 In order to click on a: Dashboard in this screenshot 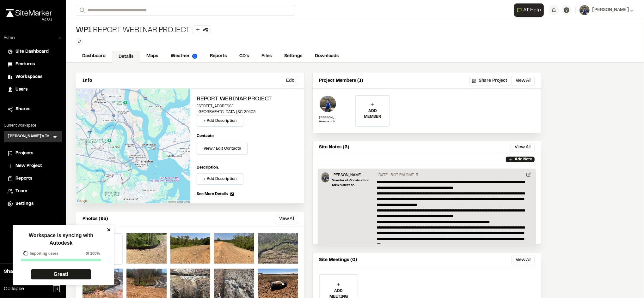, I will do `click(94, 56)`.